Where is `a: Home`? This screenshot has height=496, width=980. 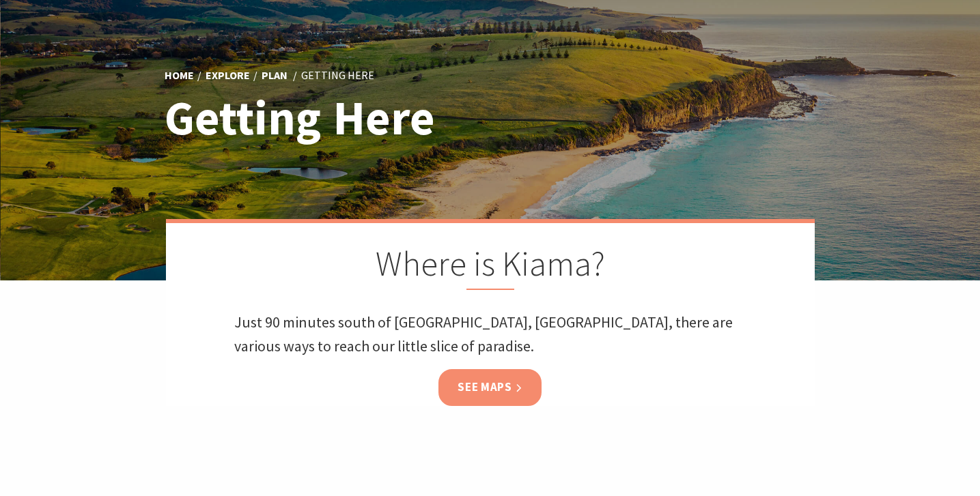 a: Home is located at coordinates (179, 76).